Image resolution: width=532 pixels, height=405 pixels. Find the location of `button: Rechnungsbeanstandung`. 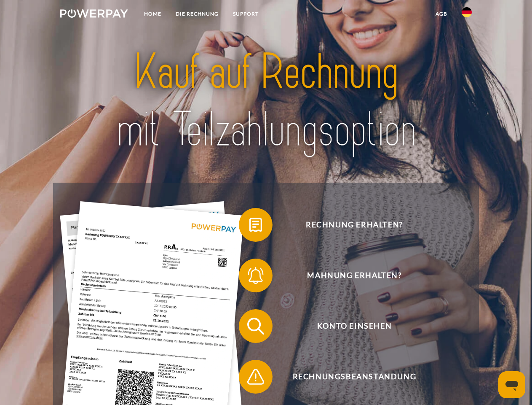

button: Rechnungsbeanstandung is located at coordinates (349, 376).